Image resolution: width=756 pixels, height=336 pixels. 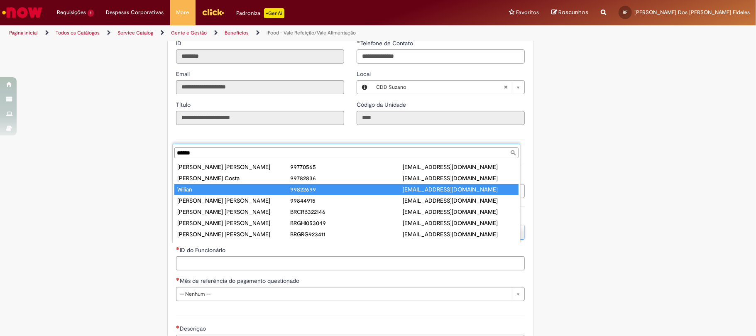 I want to click on div: RDA1005588ADM_Wilia, so click(x=346, y=245).